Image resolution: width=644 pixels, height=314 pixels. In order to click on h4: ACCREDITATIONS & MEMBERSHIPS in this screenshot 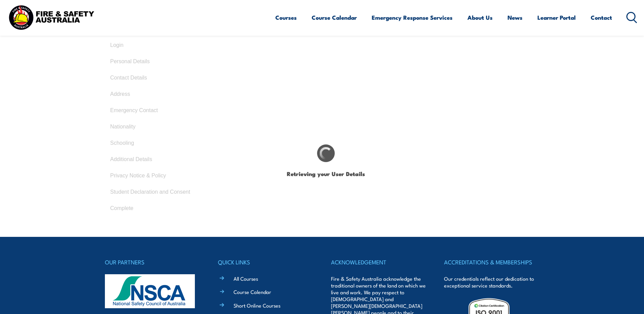, I will do `click(491, 262)`.